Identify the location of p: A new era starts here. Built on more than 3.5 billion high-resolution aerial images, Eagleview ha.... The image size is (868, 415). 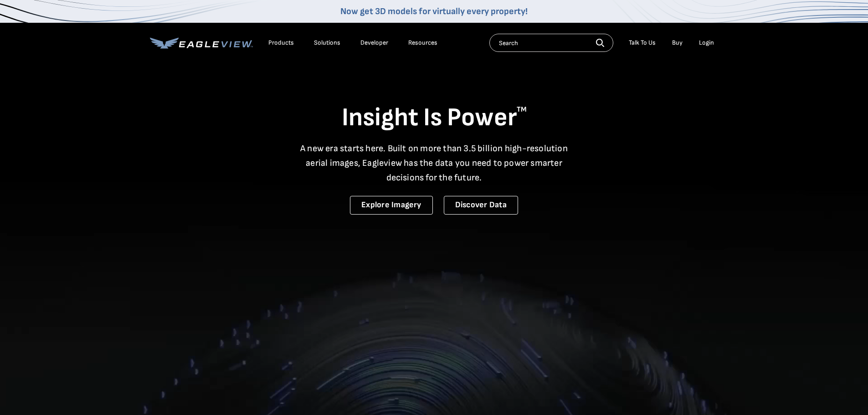
(434, 164).